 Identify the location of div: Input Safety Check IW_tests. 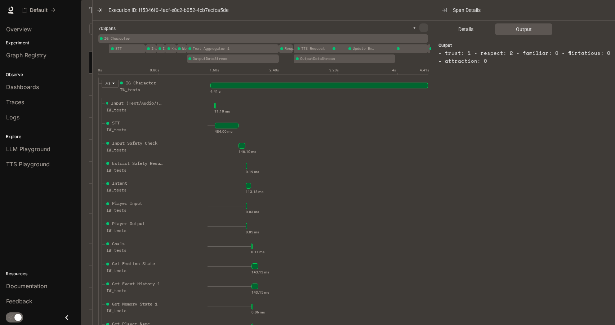
(134, 149).